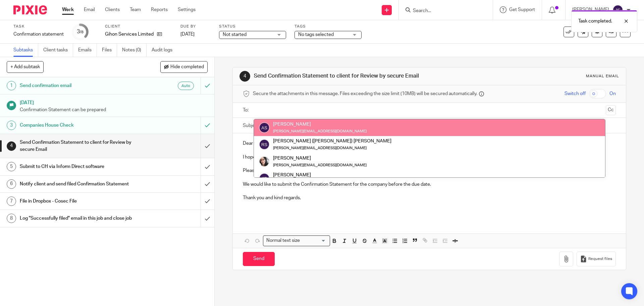 The width and height of the screenshot is (644, 306). I want to click on a: Clients, so click(112, 10).